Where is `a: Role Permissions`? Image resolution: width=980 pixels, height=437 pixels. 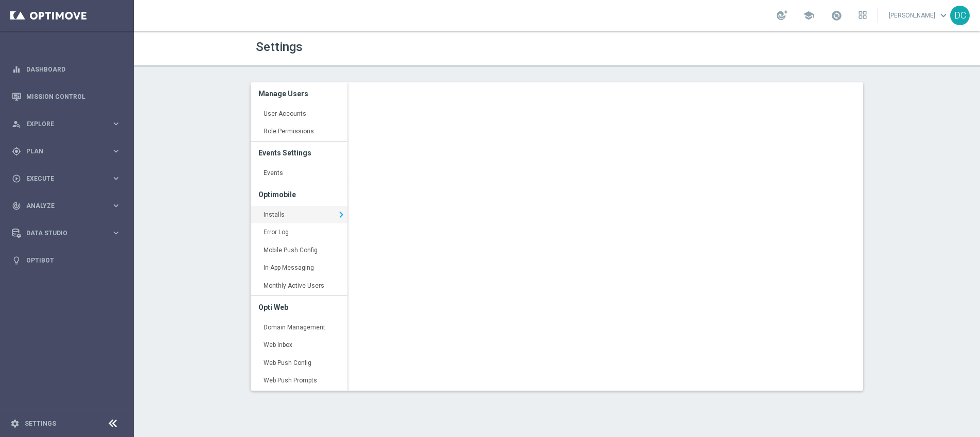 a: Role Permissions is located at coordinates (299, 132).